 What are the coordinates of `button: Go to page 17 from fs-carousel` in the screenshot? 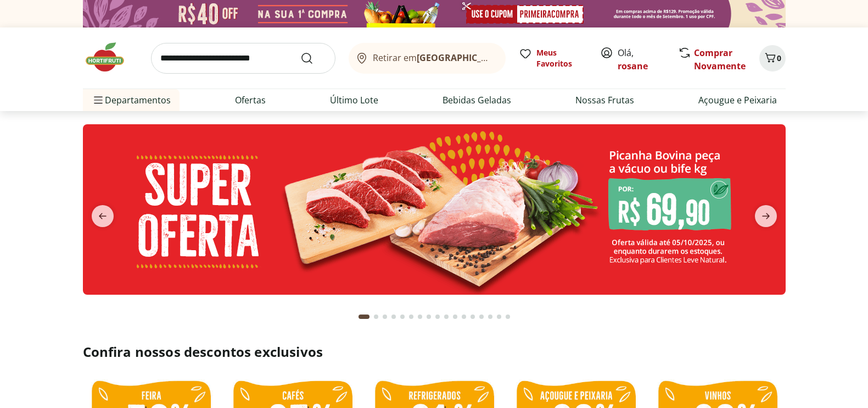 It's located at (508, 317).